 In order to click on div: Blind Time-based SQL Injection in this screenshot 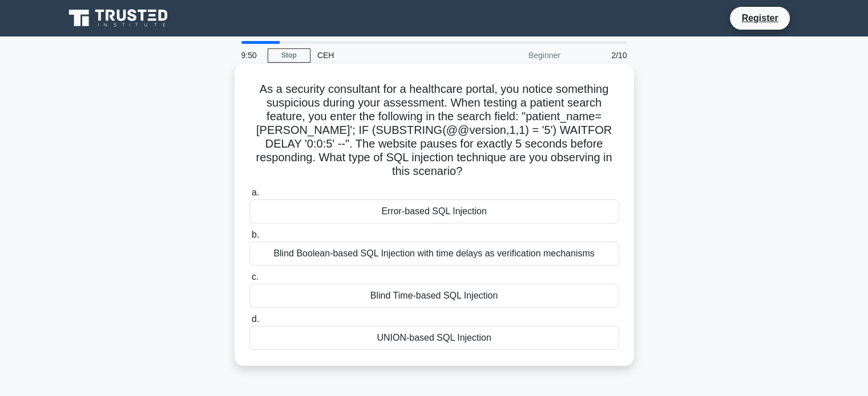, I will do `click(434, 295)`.